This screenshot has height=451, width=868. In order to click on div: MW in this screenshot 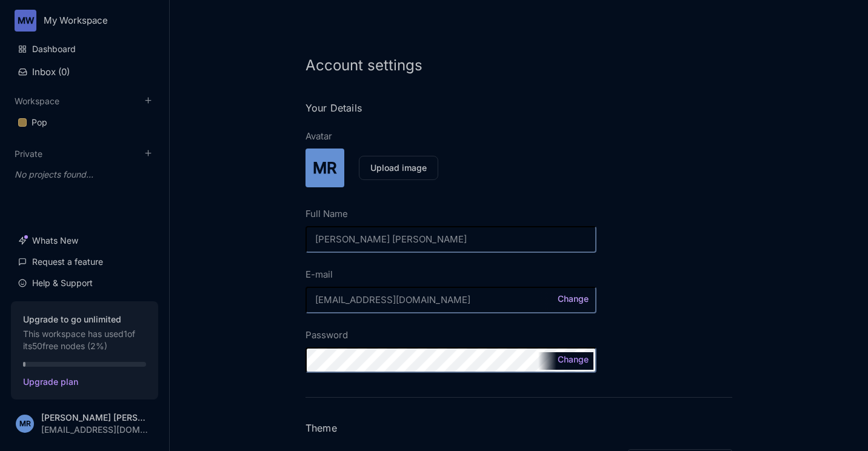, I will do `click(25, 21)`.